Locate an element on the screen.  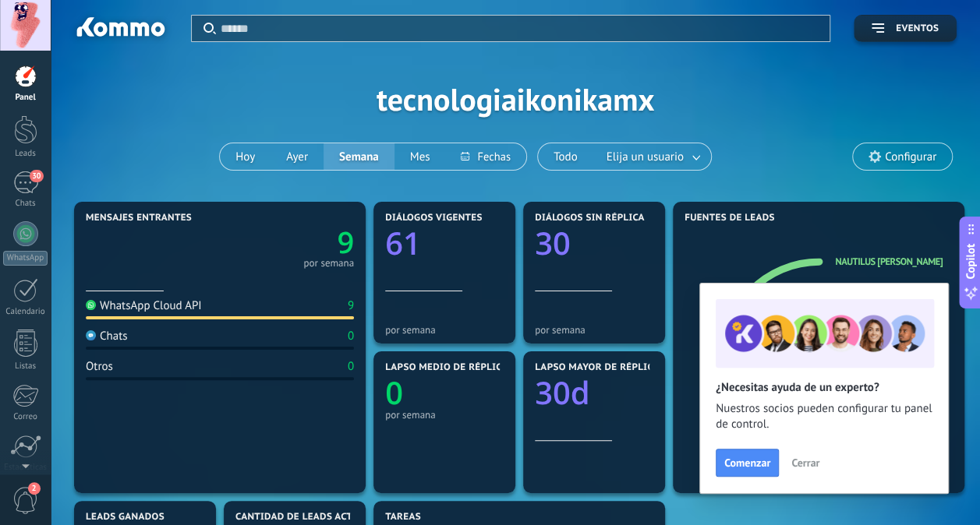
text: 9 is located at coordinates (345, 243).